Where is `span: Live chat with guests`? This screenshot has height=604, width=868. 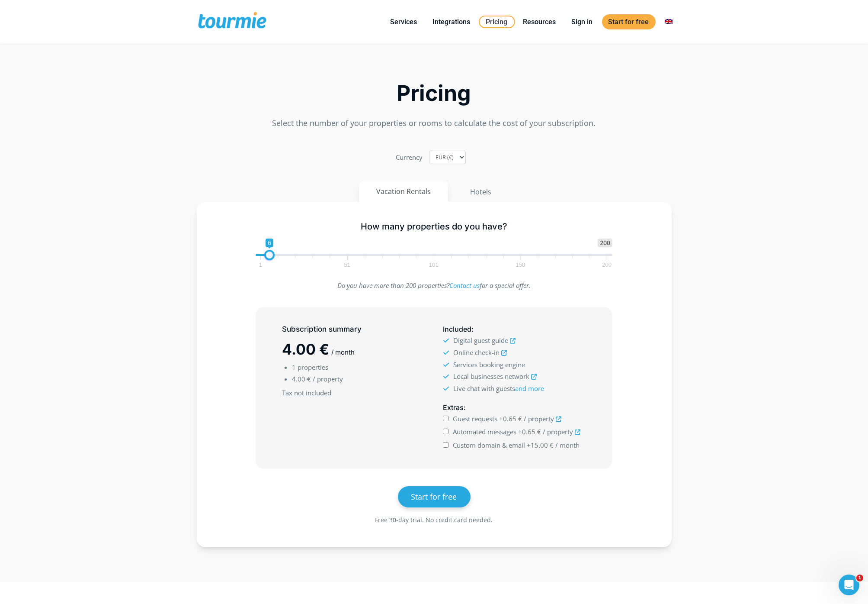
span: Live chat with guests is located at coordinates (499, 388).